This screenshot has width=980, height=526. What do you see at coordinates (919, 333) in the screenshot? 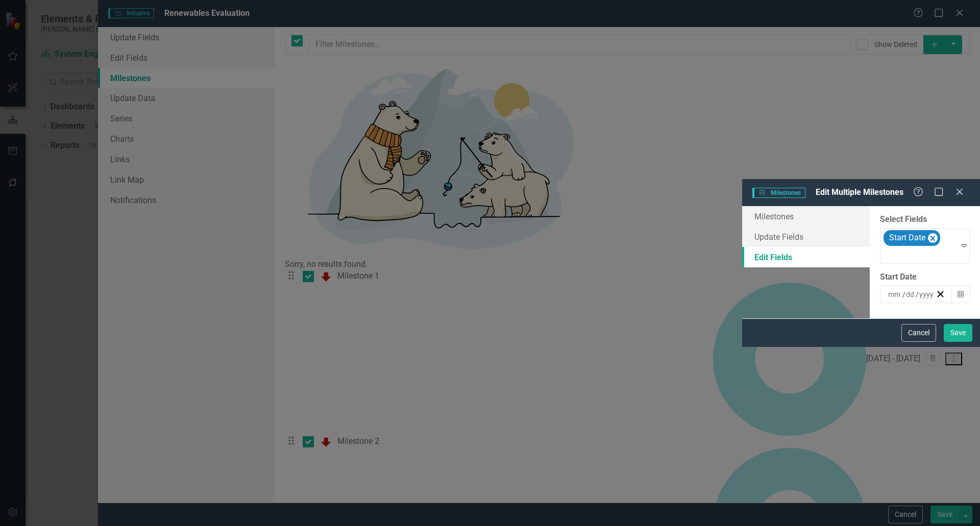
I see `button: Cancel` at bounding box center [919, 333].